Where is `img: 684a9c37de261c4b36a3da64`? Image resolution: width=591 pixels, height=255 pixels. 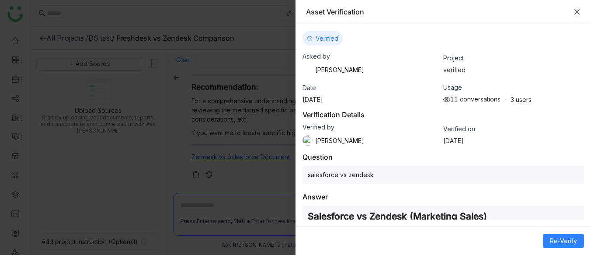 img: 684a9c37de261c4b36a3da64 is located at coordinates (308, 70).